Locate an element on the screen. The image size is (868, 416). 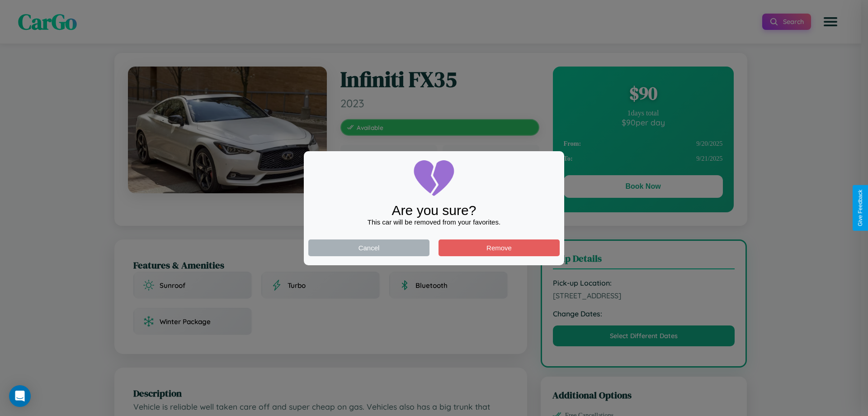
button: Cancel is located at coordinates (368, 247).